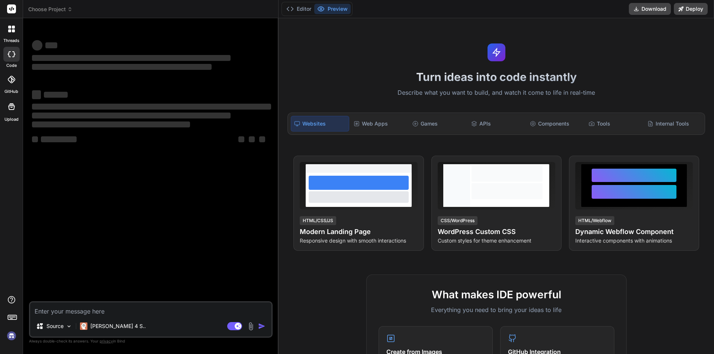 The width and height of the screenshot is (714, 354). What do you see at coordinates (11, 41) in the screenshot?
I see `label: threads` at bounding box center [11, 41].